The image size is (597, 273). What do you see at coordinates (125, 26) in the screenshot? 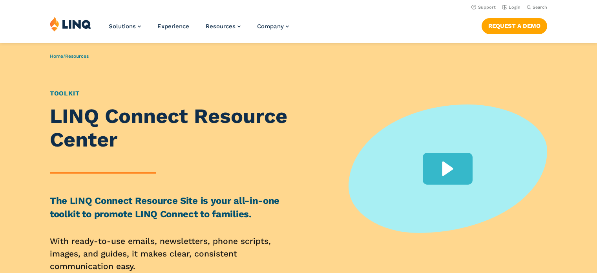
I see `a: Solutions` at bounding box center [125, 26].